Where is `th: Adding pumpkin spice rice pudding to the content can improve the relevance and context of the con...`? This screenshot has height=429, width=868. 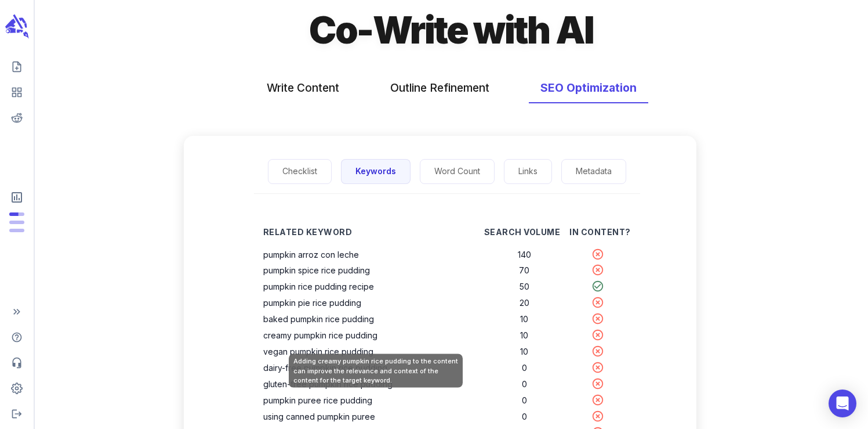 th: Adding pumpkin spice rice pudding to the content can improve the relevance and context of the con... is located at coordinates (374, 270).